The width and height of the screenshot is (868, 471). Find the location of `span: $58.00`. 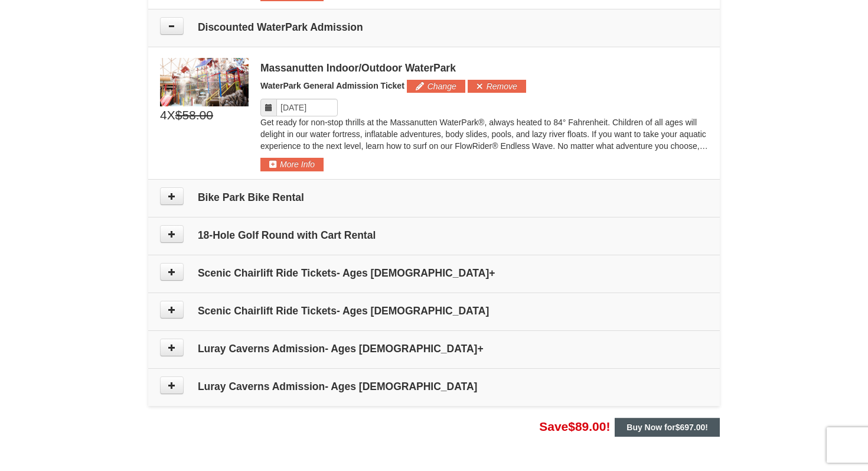

span: $58.00 is located at coordinates (194, 115).